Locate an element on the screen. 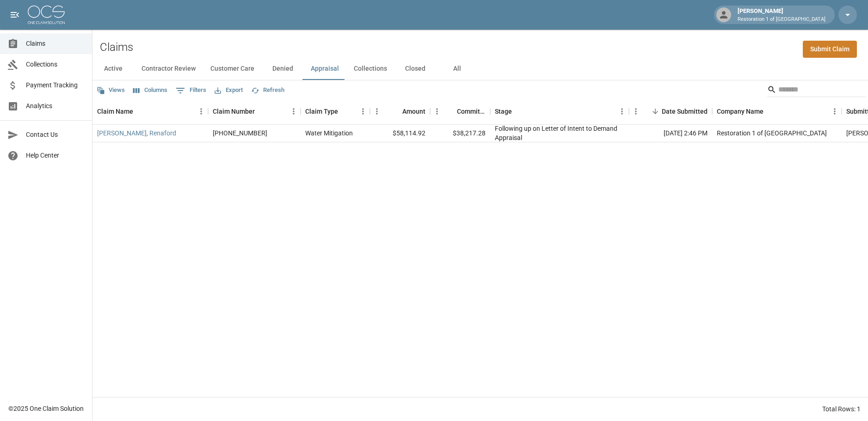 Image resolution: width=868 pixels, height=421 pixels. span: Claims is located at coordinates (55, 44).